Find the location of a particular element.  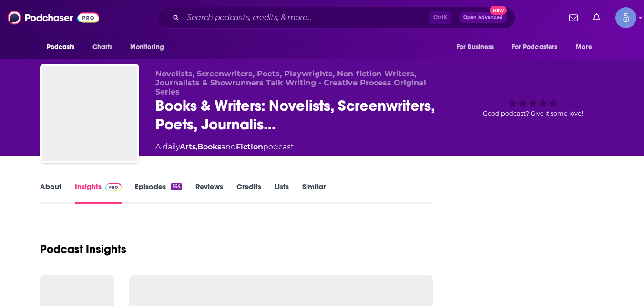

span: Open Advanced is located at coordinates (483, 18).